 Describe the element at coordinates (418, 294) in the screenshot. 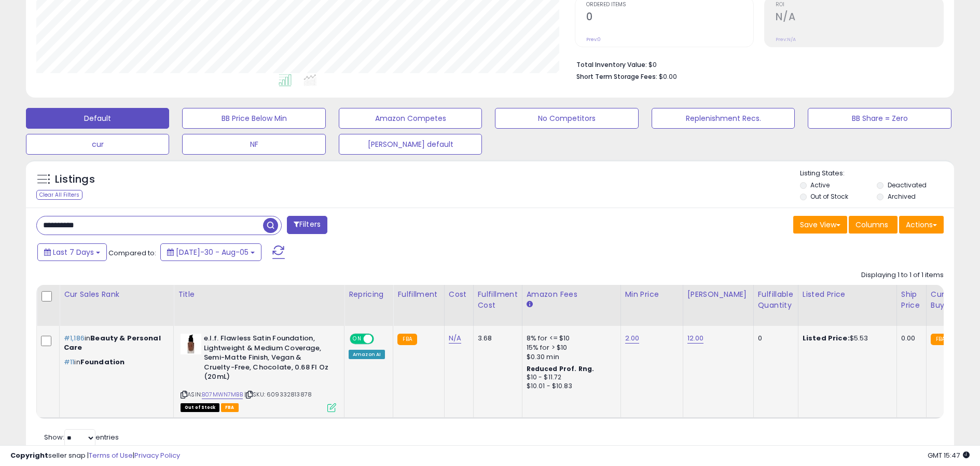

I see `div: Fulfillment` at that location.